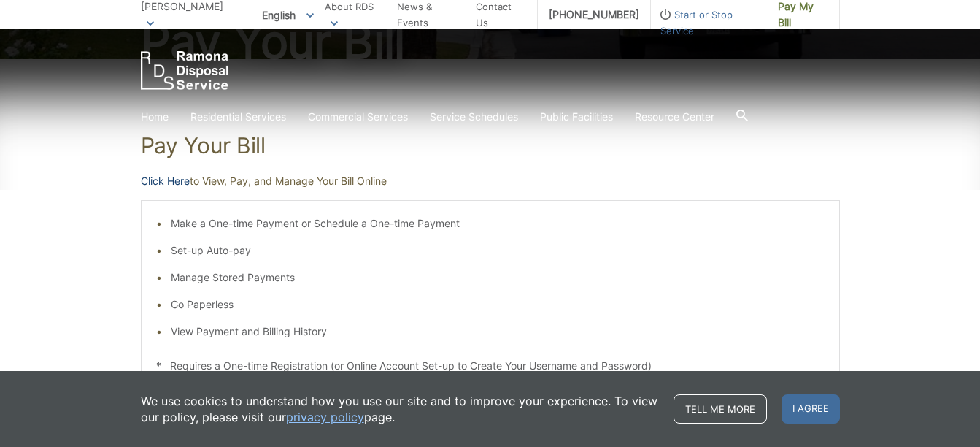  I want to click on p: * Requires a One-time Registration (or Online Account Set-up to Create Your Username and Password), so click(490, 366).